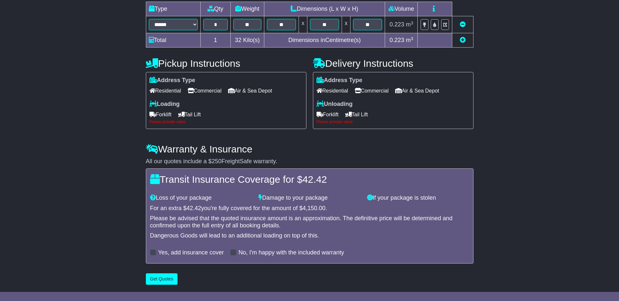 Image resolution: width=619 pixels, height=301 pixels. I want to click on div: Please be advised that the quoted insurance amount is an approximation. The definitive price will..., so click(309, 222).